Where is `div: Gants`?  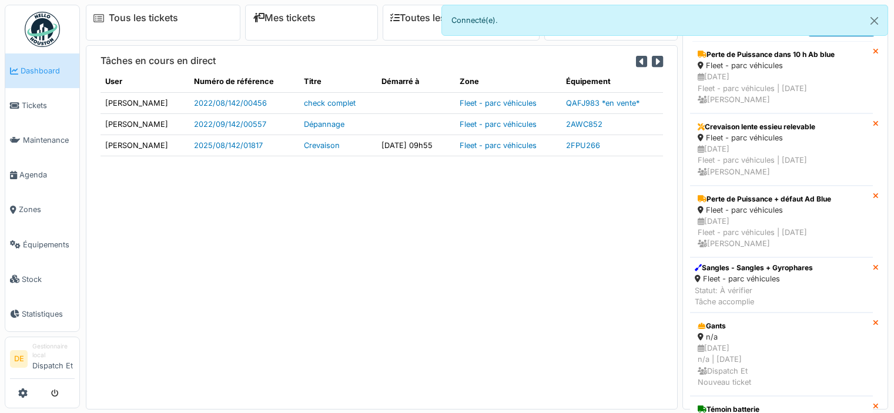
div: Gants is located at coordinates (781, 326).